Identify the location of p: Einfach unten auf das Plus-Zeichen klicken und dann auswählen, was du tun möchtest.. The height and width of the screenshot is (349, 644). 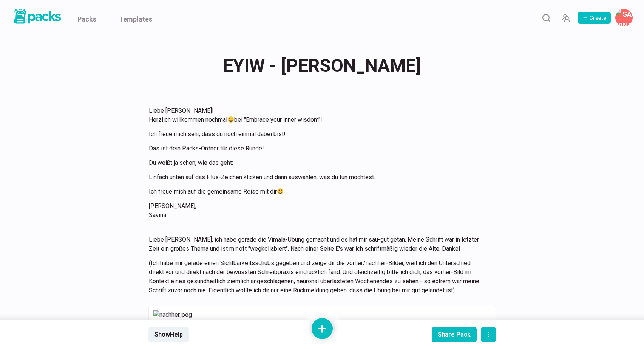
(318, 178).